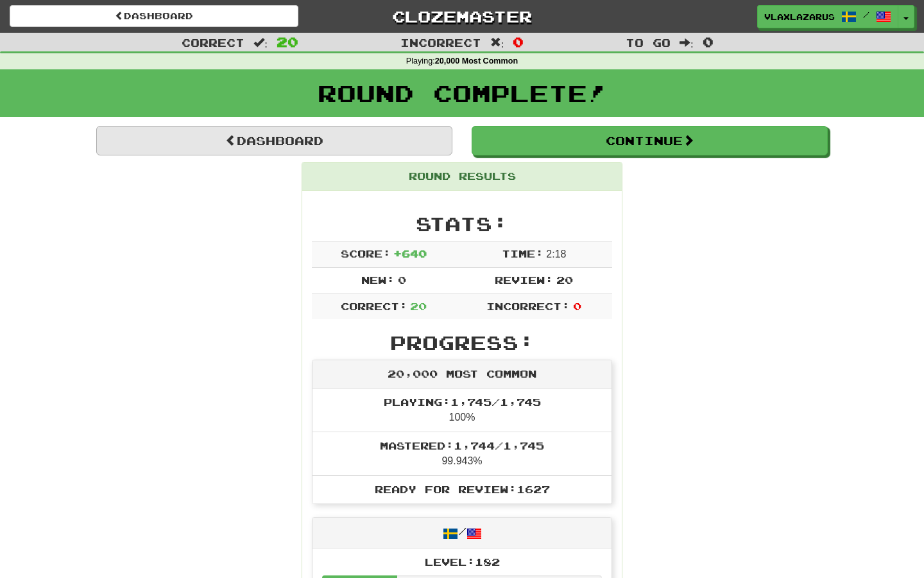  Describe the element at coordinates (462, 489) in the screenshot. I see `span: Ready for Review: 1627` at that location.